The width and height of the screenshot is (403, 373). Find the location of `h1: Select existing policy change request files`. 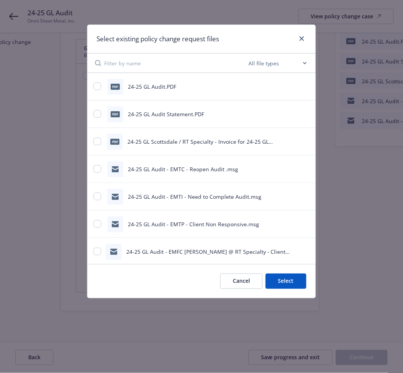

h1: Select existing policy change request files is located at coordinates (158, 39).